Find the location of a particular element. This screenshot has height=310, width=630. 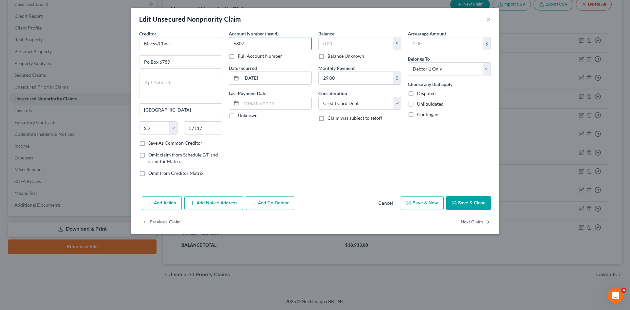

span: Disputed is located at coordinates (426, 93).